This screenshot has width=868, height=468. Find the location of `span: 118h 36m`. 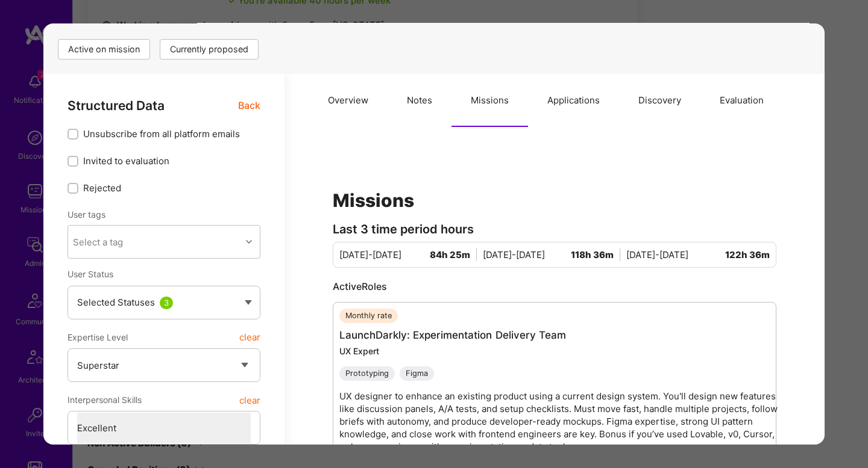

span: 118h 36m is located at coordinates (596, 256).